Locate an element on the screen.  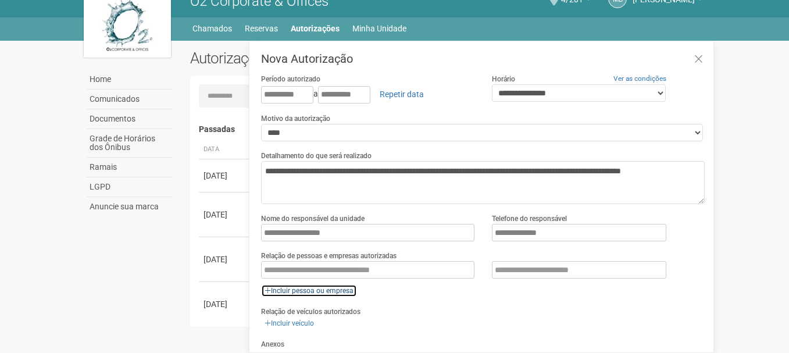
label: Relação de pessoas e empresas autorizadas is located at coordinates (329, 256).